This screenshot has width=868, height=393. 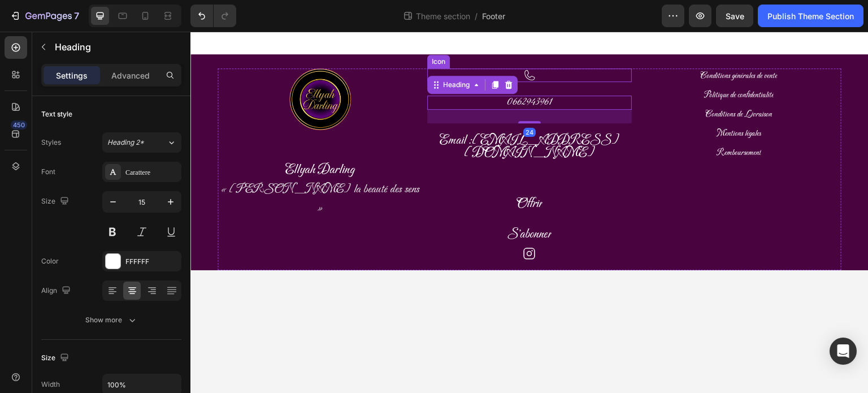 What do you see at coordinates (339, 70) in the screenshot?
I see `span: 0662943961` at bounding box center [339, 70].